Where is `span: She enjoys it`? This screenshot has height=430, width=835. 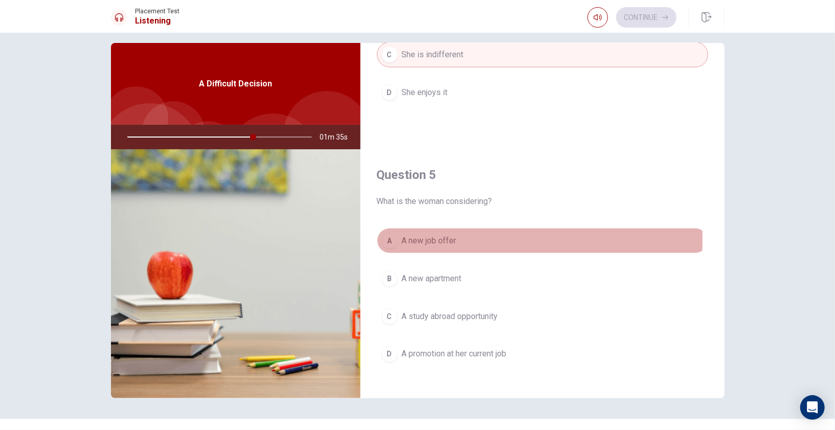
span: She enjoys it is located at coordinates (425, 93).